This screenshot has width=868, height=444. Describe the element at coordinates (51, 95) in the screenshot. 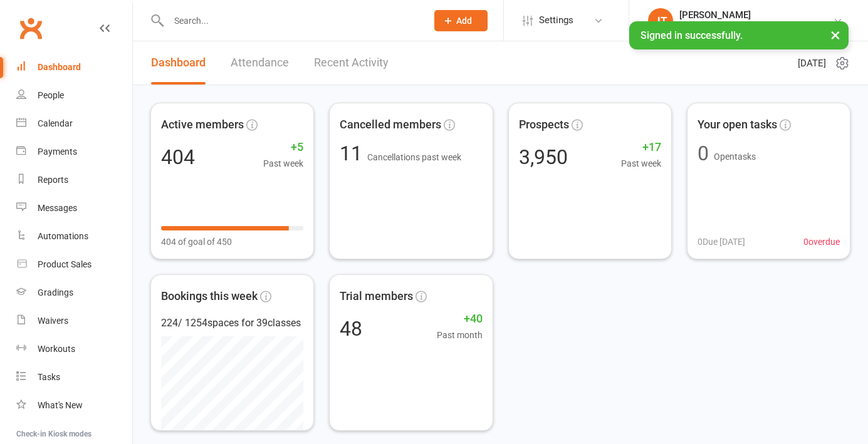

I see `div: People` at that location.